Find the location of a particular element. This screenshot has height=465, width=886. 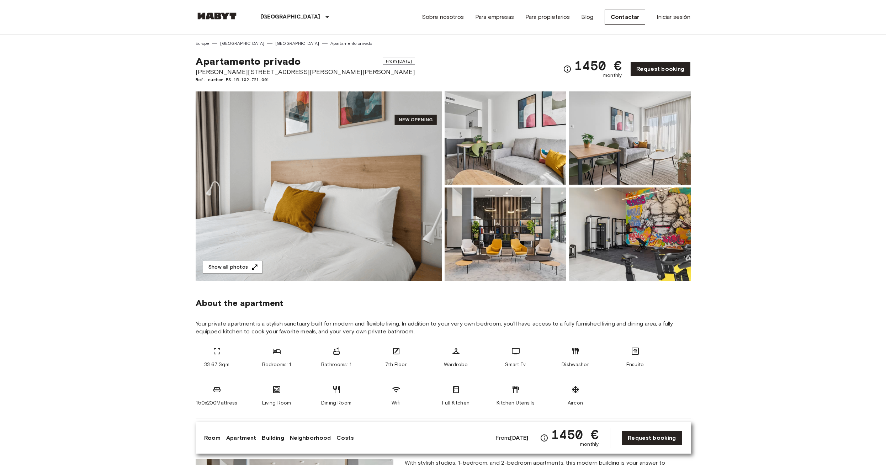

span: About the apartment is located at coordinates (239, 303).